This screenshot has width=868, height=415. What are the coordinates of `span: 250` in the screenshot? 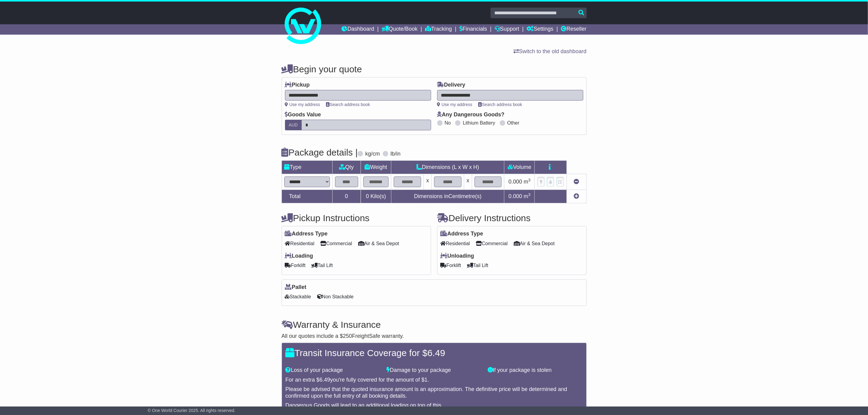 It's located at (347, 336).